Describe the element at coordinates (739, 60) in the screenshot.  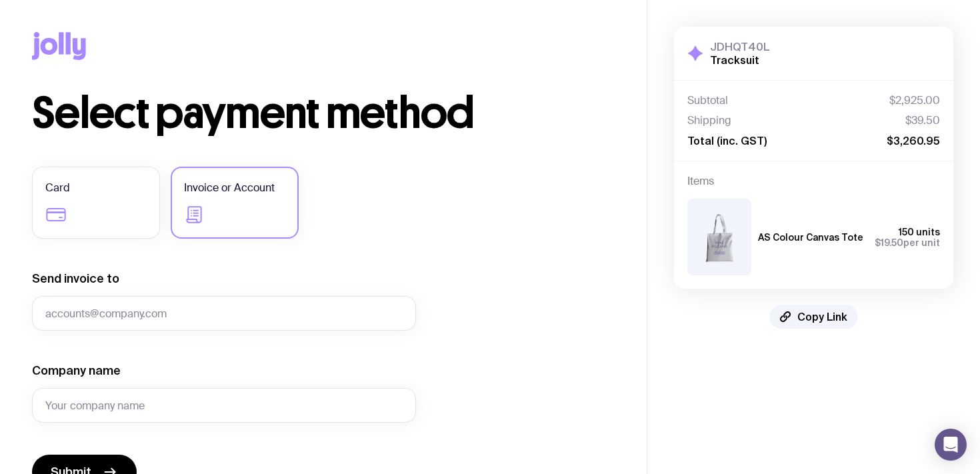
I see `h2: Tracksuit` at that location.